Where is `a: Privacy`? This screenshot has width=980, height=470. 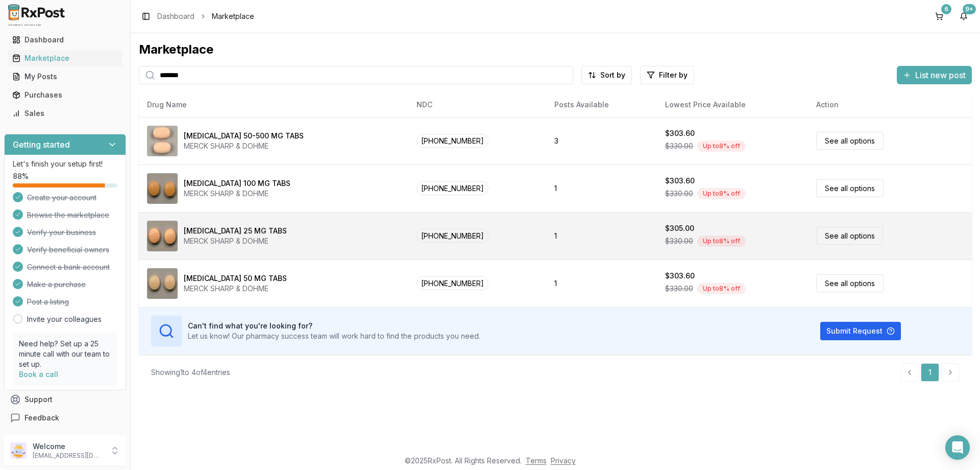 a: Privacy is located at coordinates (563, 460).